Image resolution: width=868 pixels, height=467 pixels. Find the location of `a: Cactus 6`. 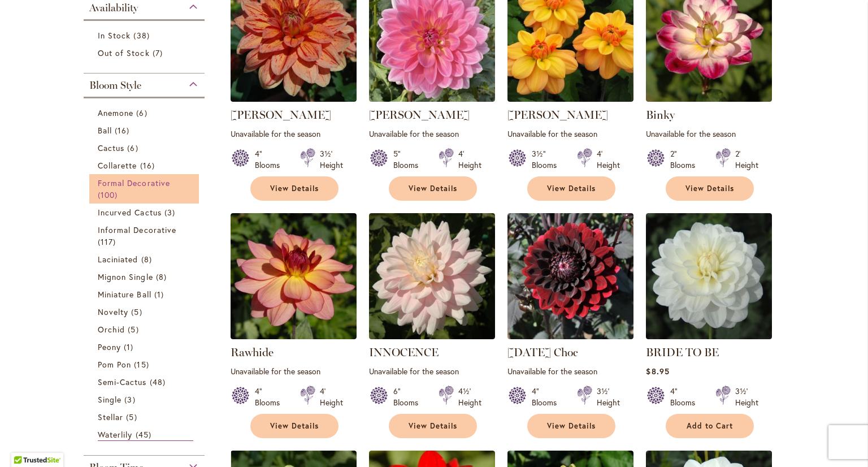

a: Cactus 6 is located at coordinates (145, 147).